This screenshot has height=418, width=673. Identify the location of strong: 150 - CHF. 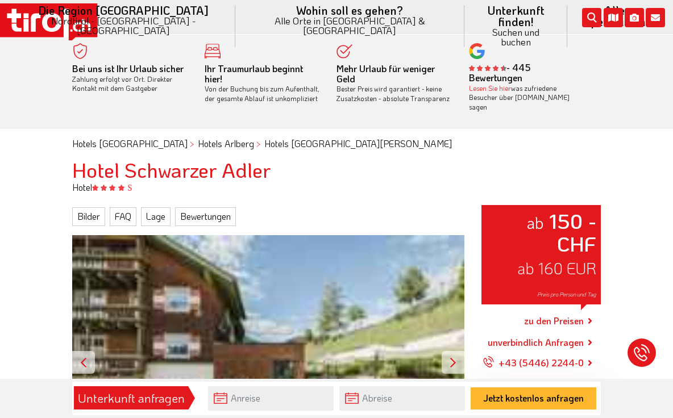
(572, 232).